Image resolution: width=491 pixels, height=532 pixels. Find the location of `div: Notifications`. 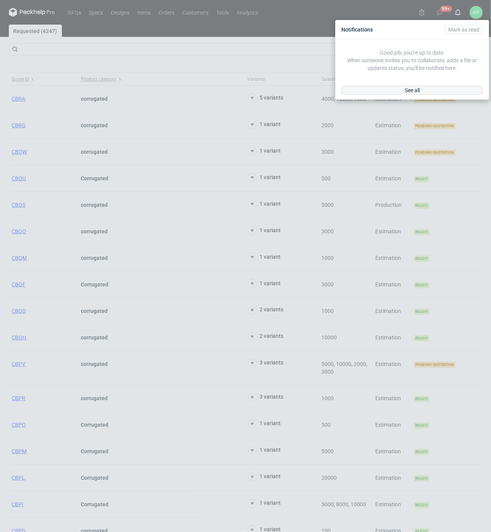

div: Notifications is located at coordinates (412, 30).